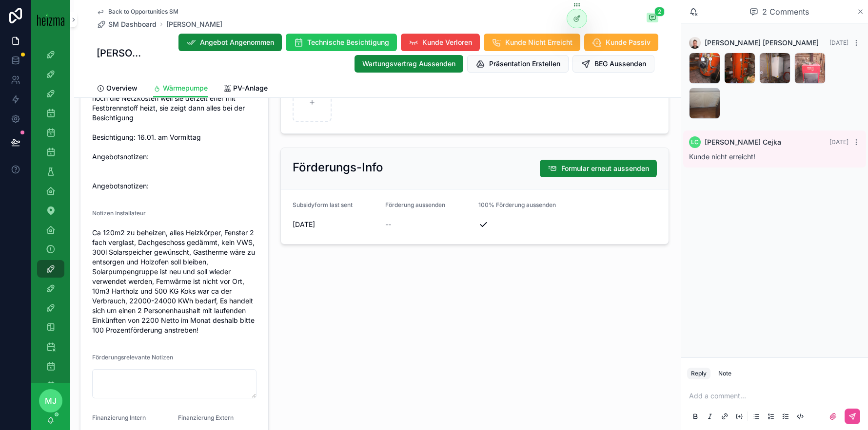 The image size is (868, 430). What do you see at coordinates (415, 204) in the screenshot?
I see `span: Förderung aussenden` at bounding box center [415, 204].